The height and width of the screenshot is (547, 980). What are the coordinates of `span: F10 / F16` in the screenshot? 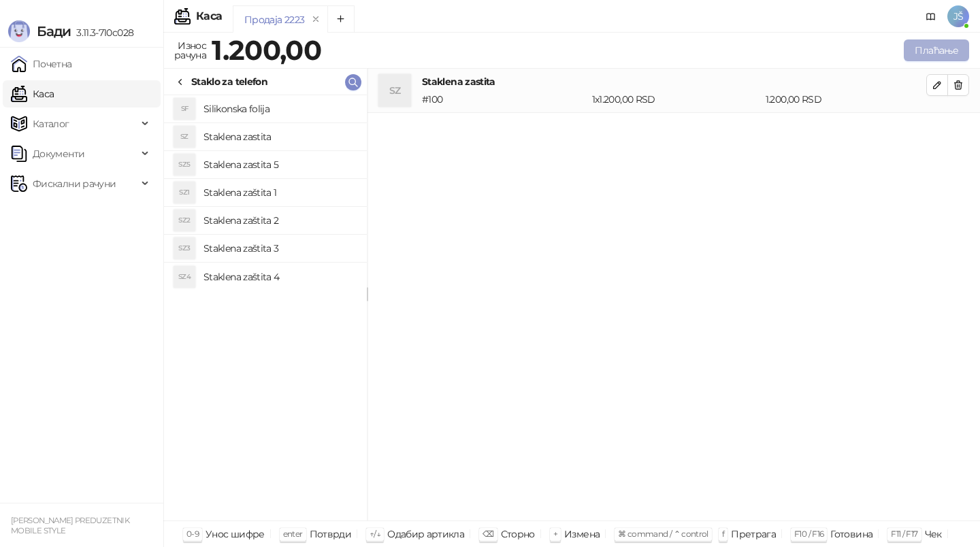 It's located at (808, 534).